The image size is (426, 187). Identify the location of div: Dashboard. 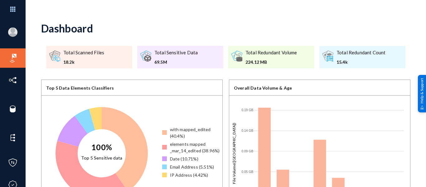
(67, 28).